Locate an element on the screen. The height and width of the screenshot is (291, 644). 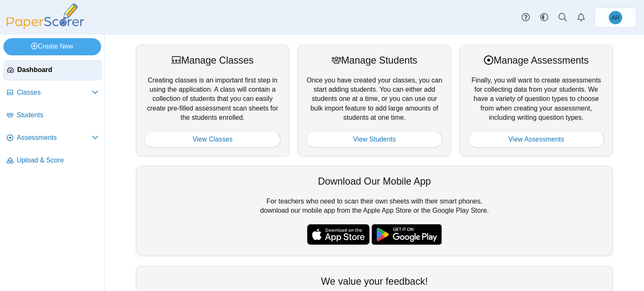
div: Download Our Mobile App is located at coordinates (374, 181).